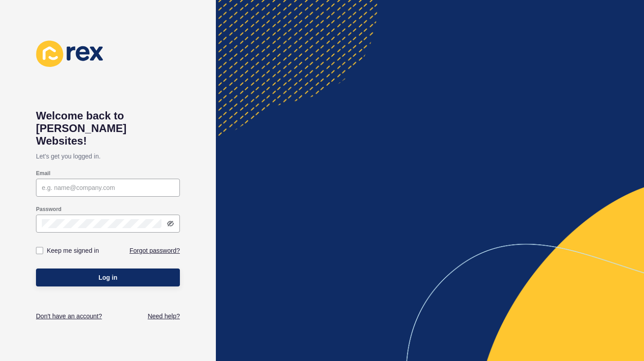 The height and width of the screenshot is (361, 644). Describe the element at coordinates (108, 188) in the screenshot. I see `input: e.g. name@company.com` at that location.